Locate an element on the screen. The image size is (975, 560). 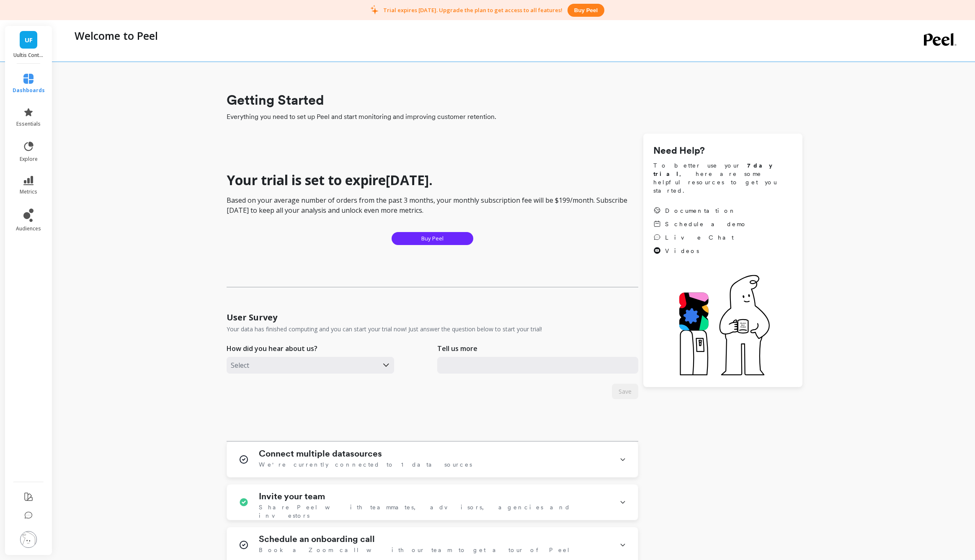
span: Everything you need to set up Peel and start monitoring and improving customer retention. is located at coordinates (514, 117).